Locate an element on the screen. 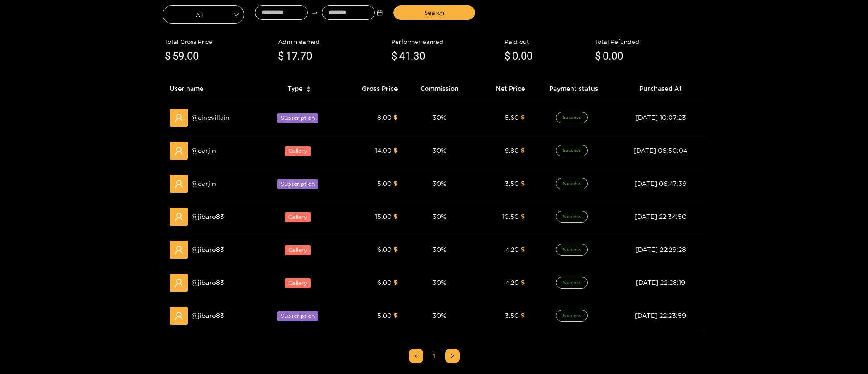 The image size is (868, 374). div: Performer earned is located at coordinates (446, 42).